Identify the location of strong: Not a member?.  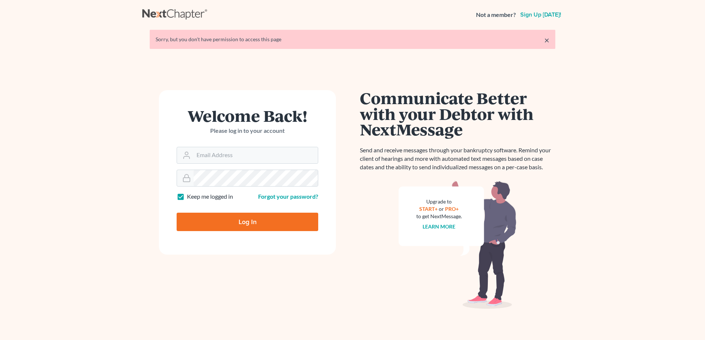
(496, 15).